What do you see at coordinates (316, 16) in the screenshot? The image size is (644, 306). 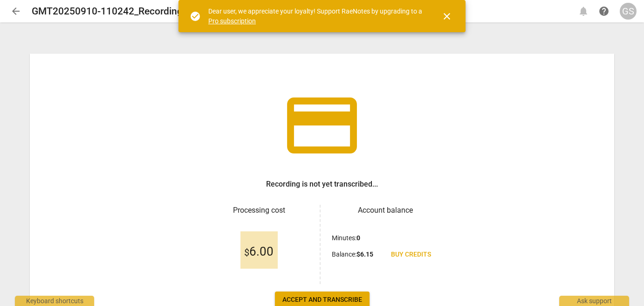 I see `div: Dear user, we appreciate your loyalty! Support RaeNotes by upgrading to a` at bounding box center [316, 16].